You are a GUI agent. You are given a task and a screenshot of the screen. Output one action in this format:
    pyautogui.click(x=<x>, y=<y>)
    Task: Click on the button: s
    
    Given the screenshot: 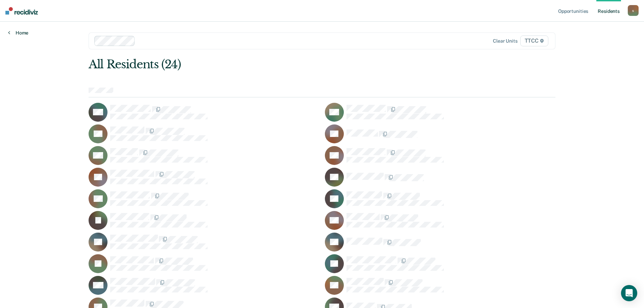 What is the action you would take?
    pyautogui.click(x=634, y=10)
    